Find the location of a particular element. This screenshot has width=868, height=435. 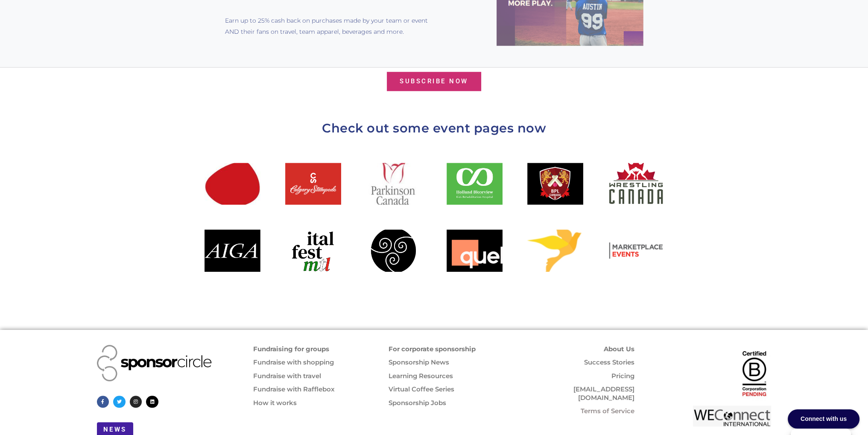

a: Success Stories is located at coordinates (610, 362).